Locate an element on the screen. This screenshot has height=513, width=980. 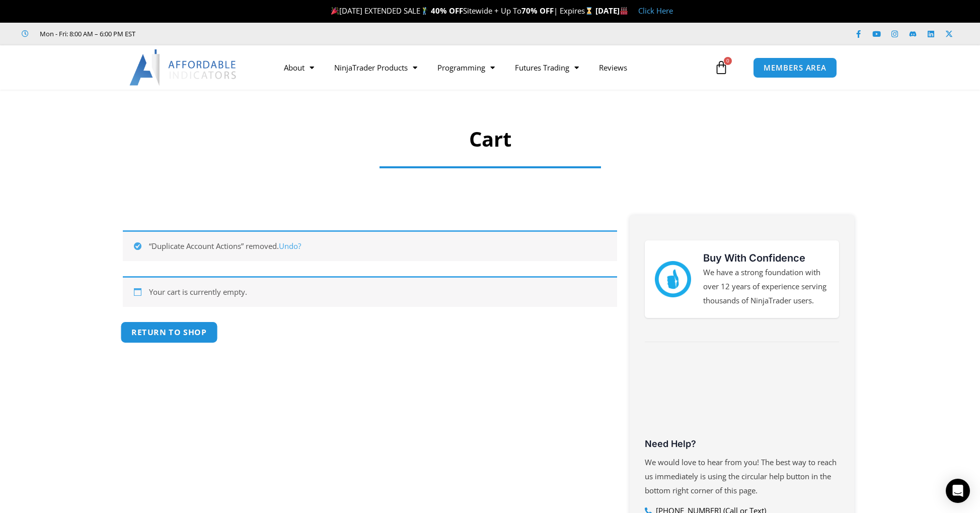
a: Programming is located at coordinates (466, 68).